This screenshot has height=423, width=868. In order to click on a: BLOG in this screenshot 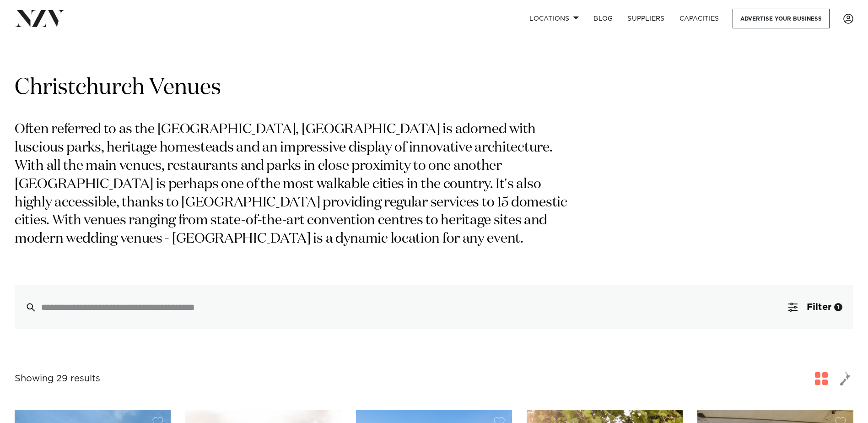, I will do `click(603, 18)`.